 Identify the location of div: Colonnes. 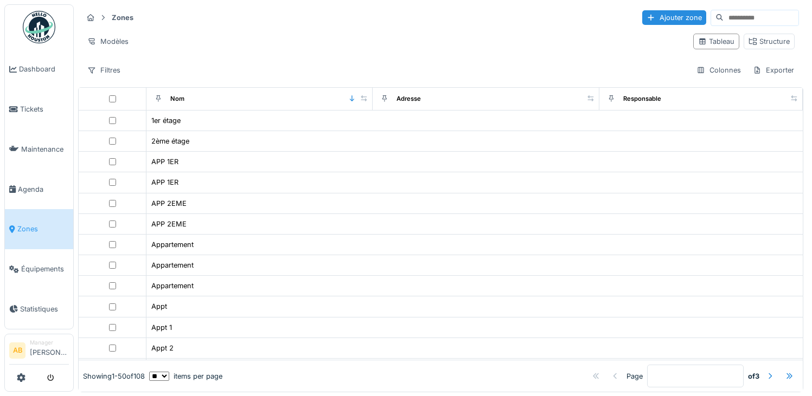
(718, 70).